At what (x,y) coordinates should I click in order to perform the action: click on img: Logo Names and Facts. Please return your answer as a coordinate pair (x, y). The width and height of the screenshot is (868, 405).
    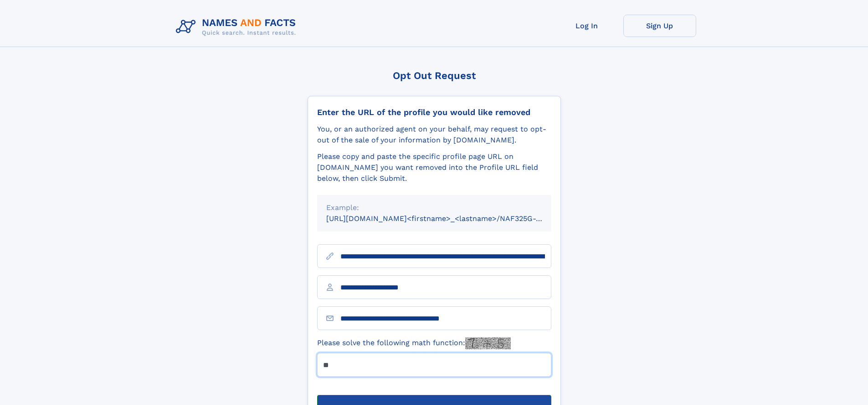
    Looking at the image, I should click on (238, 27).